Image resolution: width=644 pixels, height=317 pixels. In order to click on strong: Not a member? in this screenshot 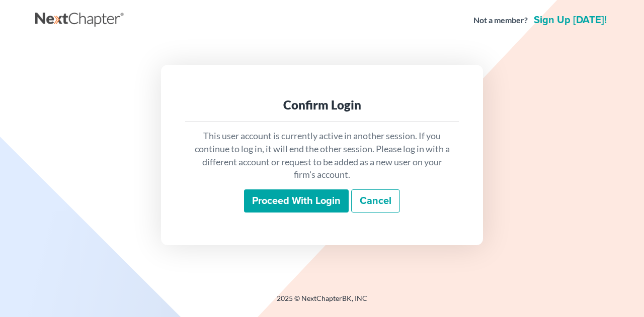, I will do `click(501, 20)`.